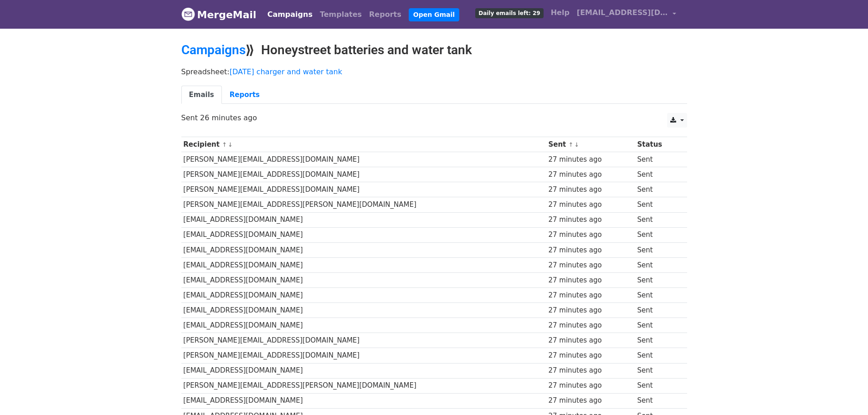  I want to click on th: Recipient, so click(363, 144).